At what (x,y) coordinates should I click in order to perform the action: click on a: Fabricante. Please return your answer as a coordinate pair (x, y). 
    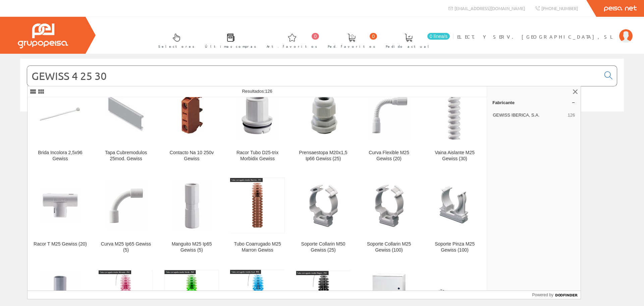
    Looking at the image, I should click on (533, 102).